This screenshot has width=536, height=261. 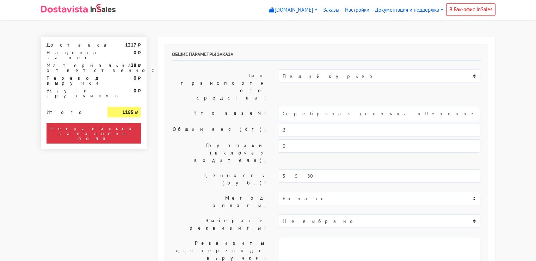 I want to click on label: Грузчики (включая водителя):, so click(x=220, y=153).